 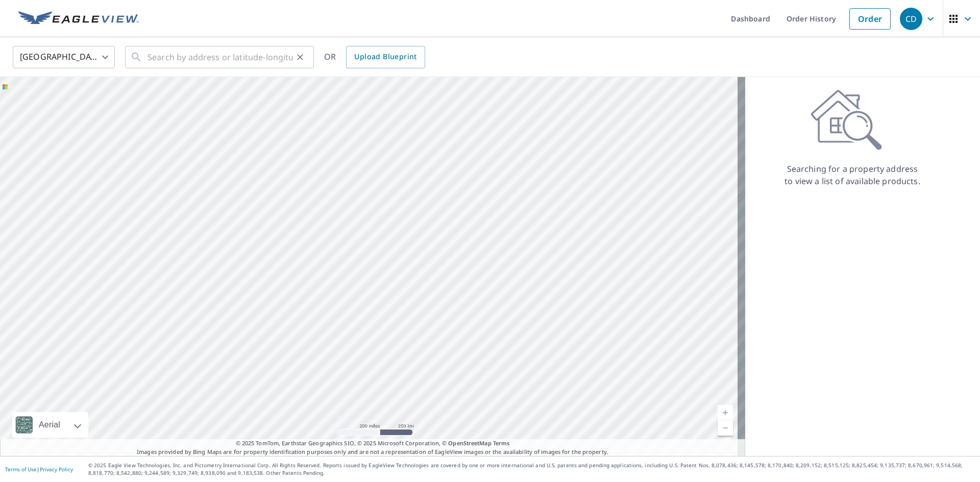 What do you see at coordinates (220, 57) in the screenshot?
I see `input: Search by address or latitude-longitude` at bounding box center [220, 57].